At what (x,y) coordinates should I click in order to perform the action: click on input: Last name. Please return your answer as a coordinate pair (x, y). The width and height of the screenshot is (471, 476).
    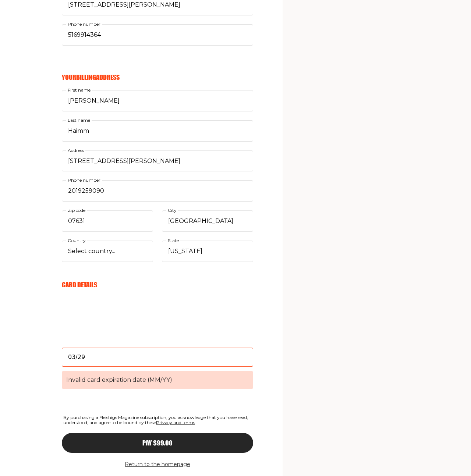
    Looking at the image, I should click on (158, 131).